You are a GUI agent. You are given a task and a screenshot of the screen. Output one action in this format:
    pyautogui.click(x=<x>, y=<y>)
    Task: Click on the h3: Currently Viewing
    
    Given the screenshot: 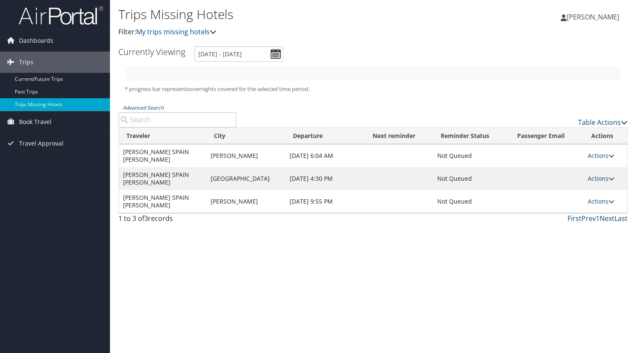 What is the action you would take?
    pyautogui.click(x=152, y=52)
    